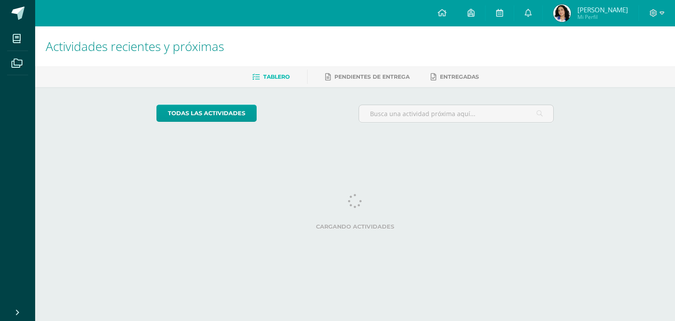 This screenshot has width=675, height=321. I want to click on a: Pendientes de entrega, so click(368, 77).